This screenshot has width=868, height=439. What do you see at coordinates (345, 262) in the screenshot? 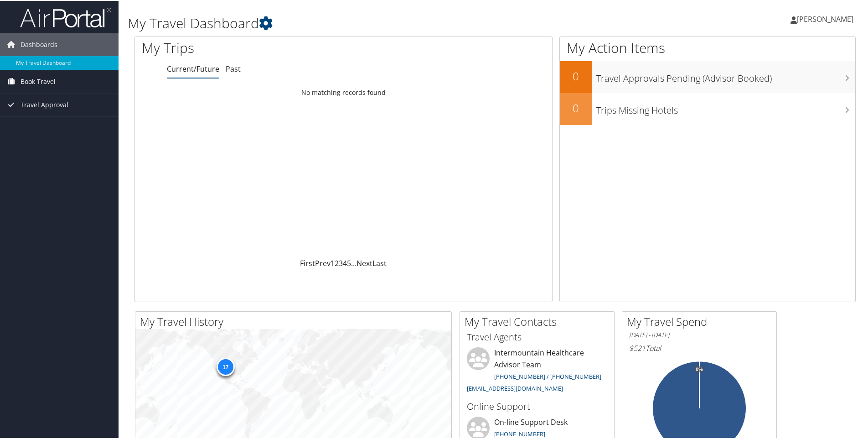
I see `a: 4` at bounding box center [345, 262].